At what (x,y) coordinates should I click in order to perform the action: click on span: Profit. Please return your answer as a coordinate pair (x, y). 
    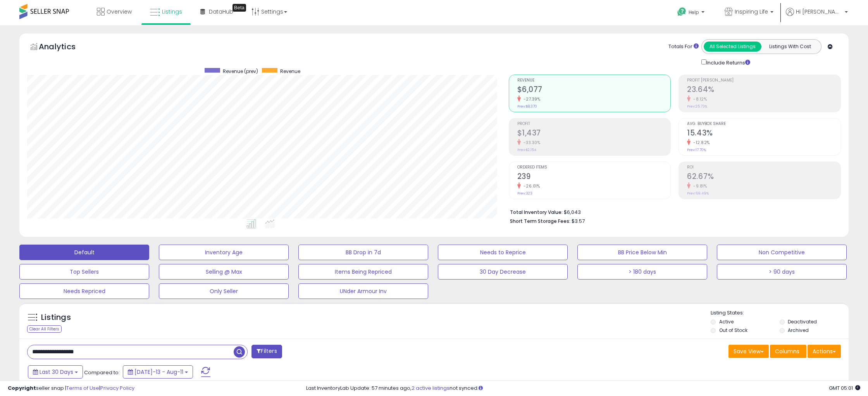
    Looking at the image, I should click on (594, 124).